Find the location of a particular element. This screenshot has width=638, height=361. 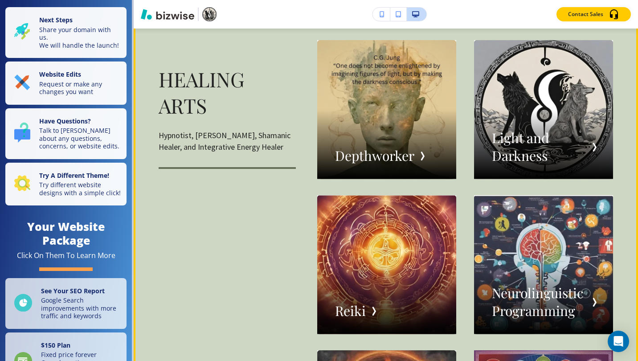

button: Contact Sales is located at coordinates (594, 14).